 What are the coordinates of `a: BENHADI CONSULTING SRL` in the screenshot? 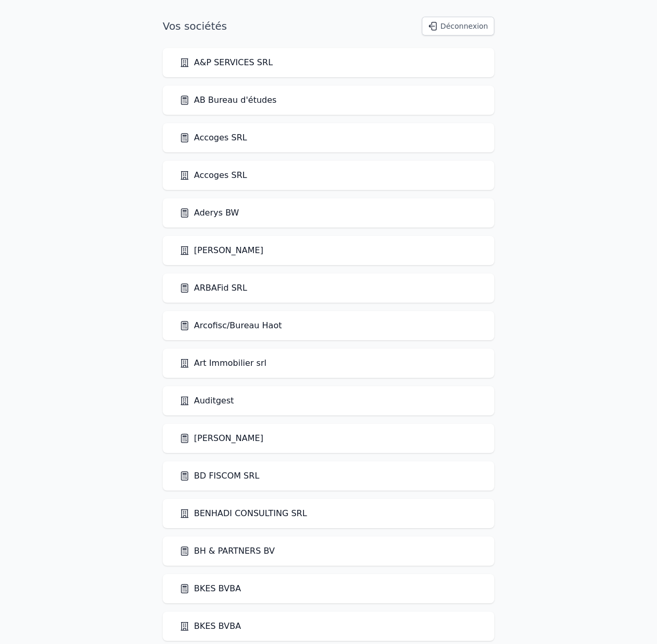 It's located at (243, 514).